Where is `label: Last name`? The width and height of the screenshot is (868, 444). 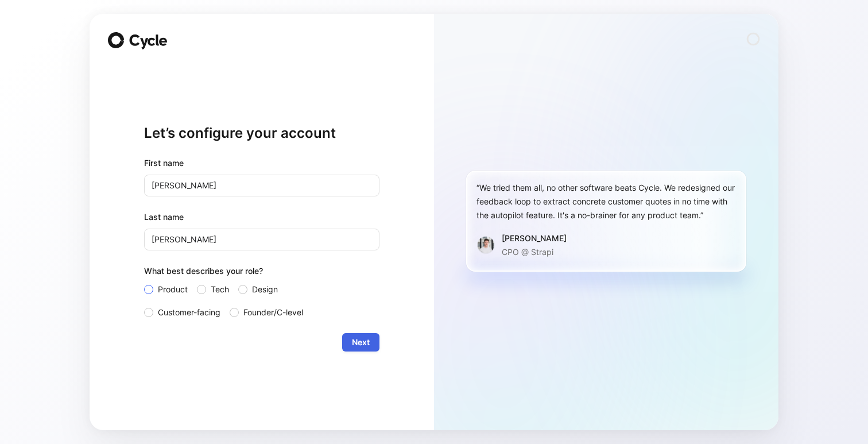
label: Last name is located at coordinates (262, 217).